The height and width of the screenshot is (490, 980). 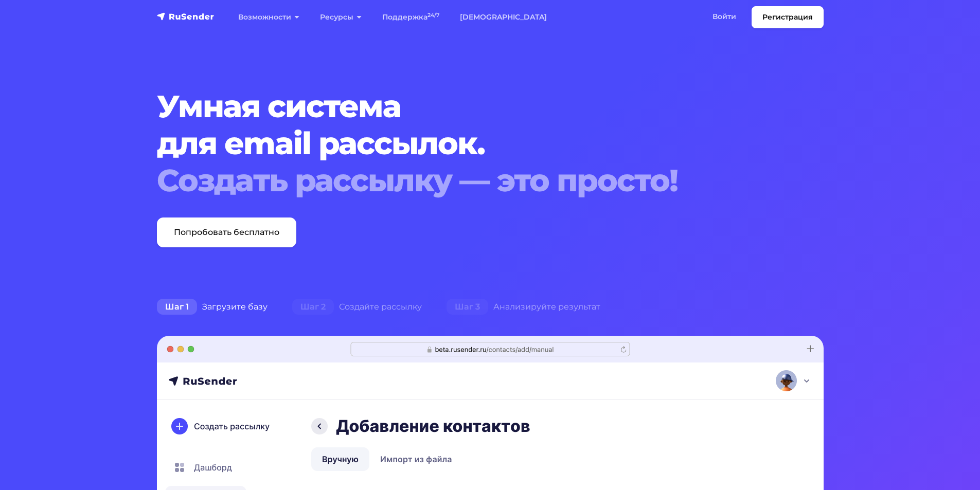 What do you see at coordinates (411, 17) in the screenshot?
I see `a: Поддержка24/7` at bounding box center [411, 17].